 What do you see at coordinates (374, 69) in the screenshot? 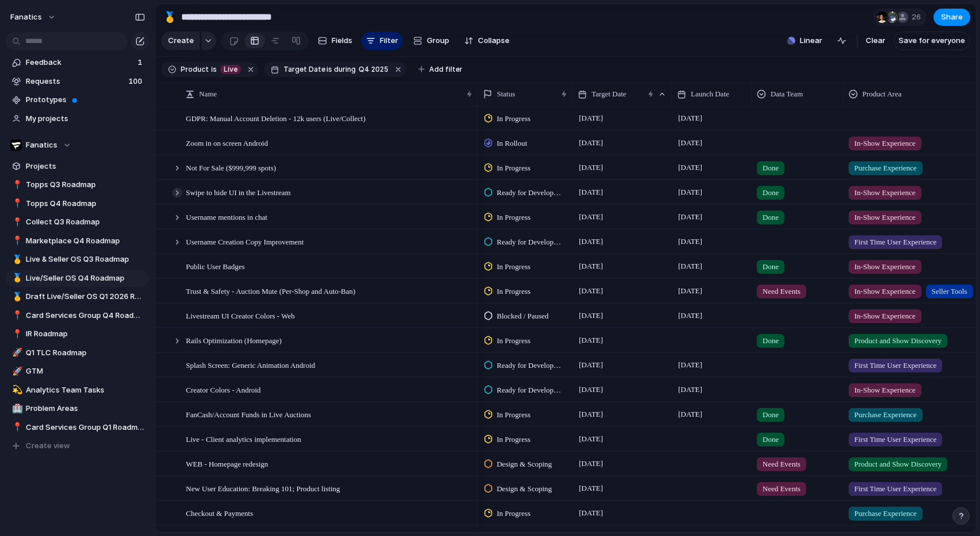
I see `button: Q4 2025` at bounding box center [374, 69].